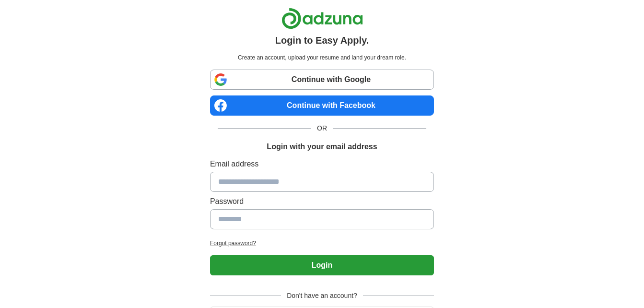  Describe the element at coordinates (322, 19) in the screenshot. I see `img: Adzuna logo` at that location.